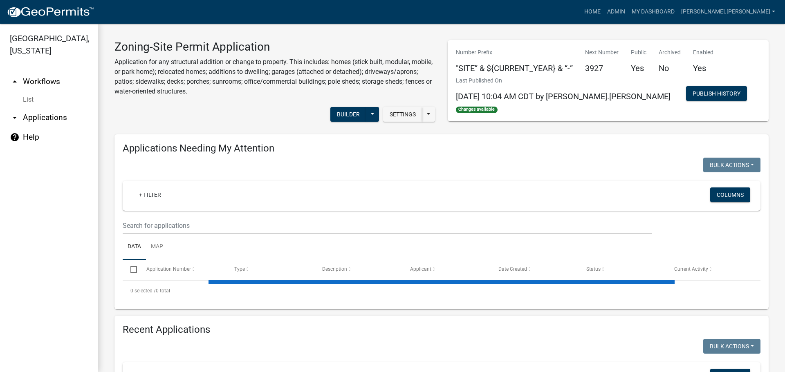  I want to click on a: Data, so click(134, 247).